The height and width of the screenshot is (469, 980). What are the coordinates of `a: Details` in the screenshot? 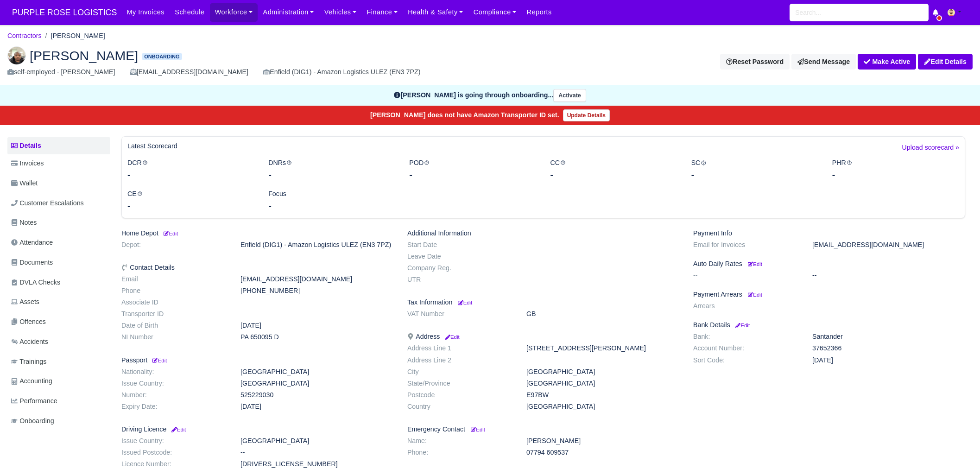 It's located at (59, 145).